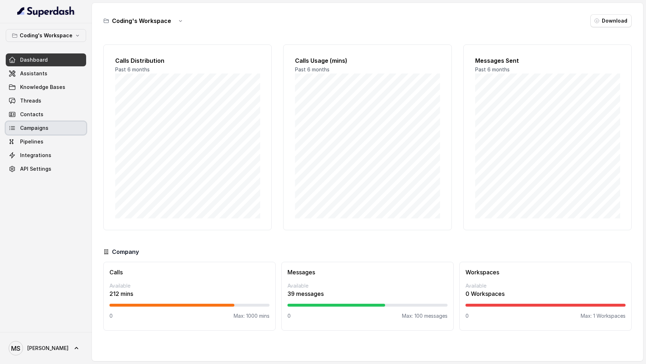 The width and height of the screenshot is (646, 364). I want to click on span: API Settings, so click(36, 169).